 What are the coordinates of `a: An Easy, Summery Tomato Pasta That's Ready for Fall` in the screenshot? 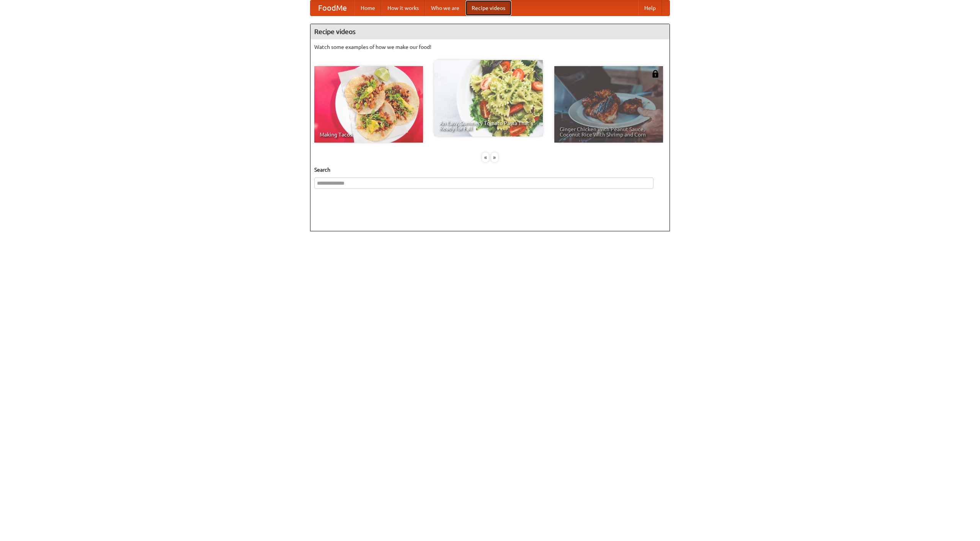 It's located at (489, 98).